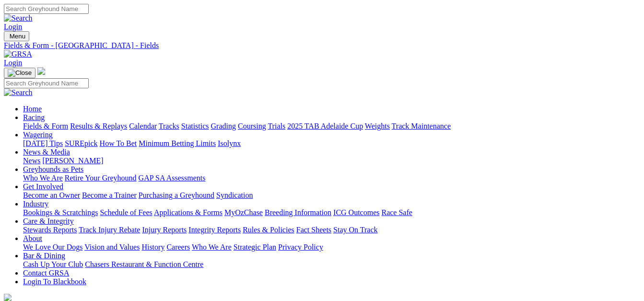  What do you see at coordinates (223, 126) in the screenshot?
I see `a: Grading` at bounding box center [223, 126].